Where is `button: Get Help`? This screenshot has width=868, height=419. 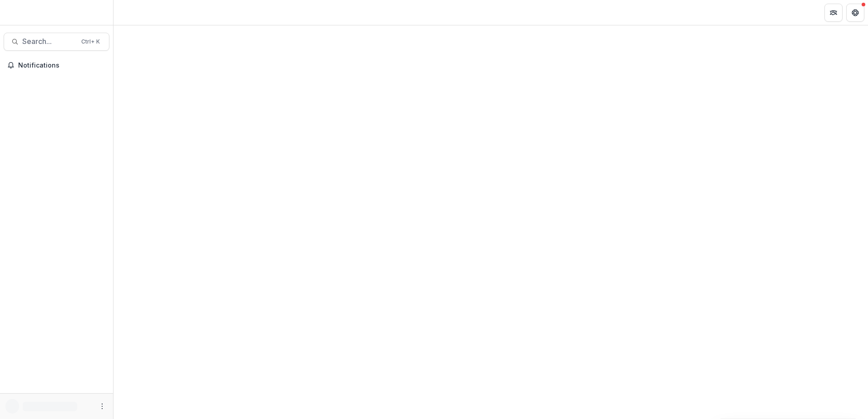 button: Get Help is located at coordinates (855, 13).